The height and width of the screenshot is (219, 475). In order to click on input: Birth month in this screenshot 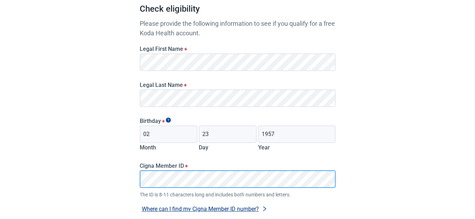, I will do `click(169, 134)`.